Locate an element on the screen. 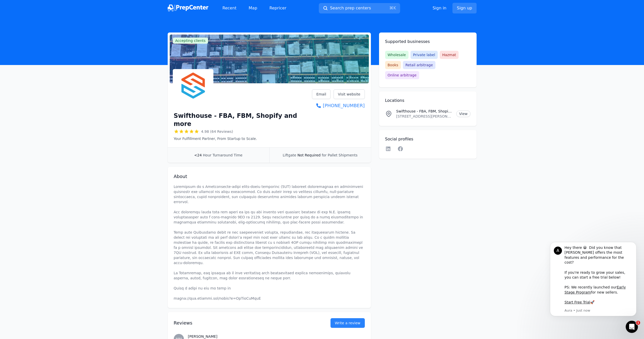  img: PrepCenter is located at coordinates (188, 8).